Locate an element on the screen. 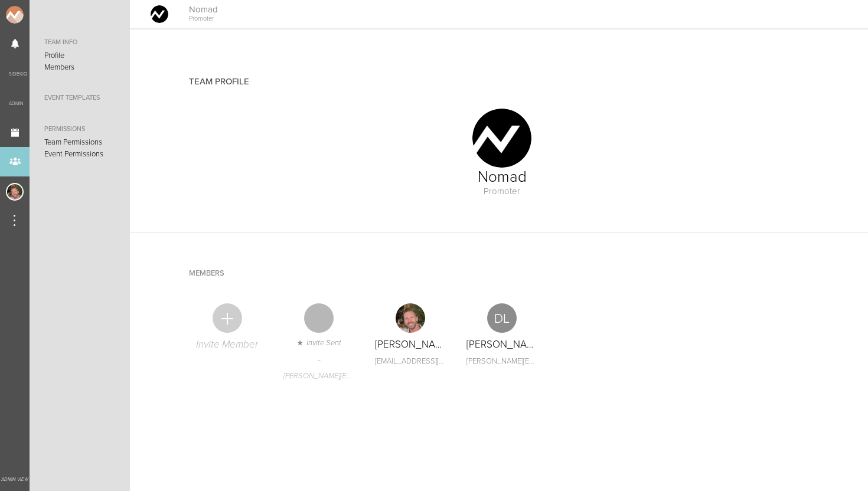 This screenshot has height=491, width=868. a: Profile is located at coordinates (79, 55).